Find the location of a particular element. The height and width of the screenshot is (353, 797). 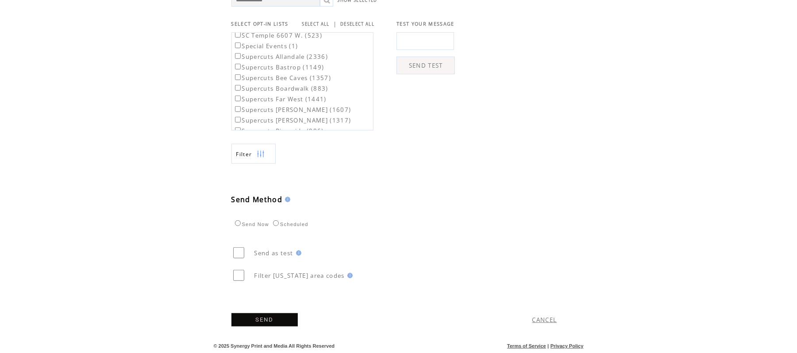

input: Supercuts Riverside (886) is located at coordinates (238, 130).